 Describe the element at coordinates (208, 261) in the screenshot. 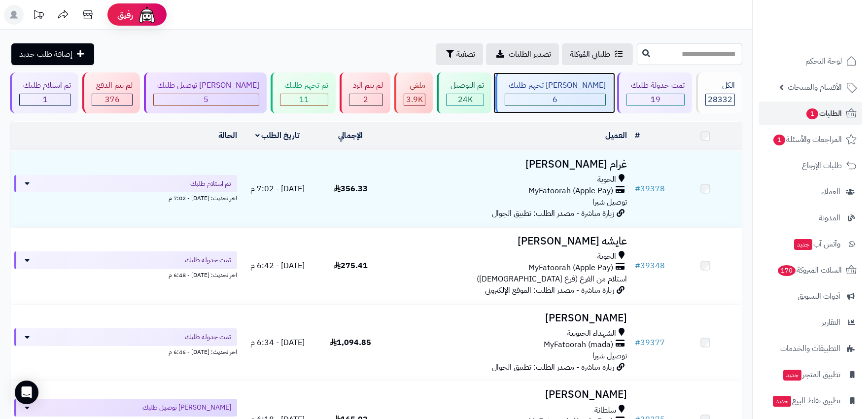

I see `span: تمت جدولة طلبك` at that location.